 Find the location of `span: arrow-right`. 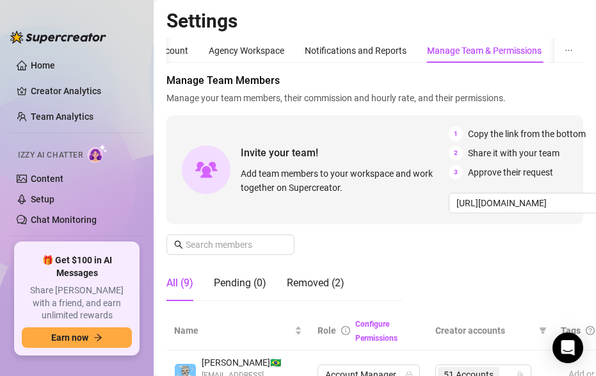

span: arrow-right is located at coordinates (98, 337).